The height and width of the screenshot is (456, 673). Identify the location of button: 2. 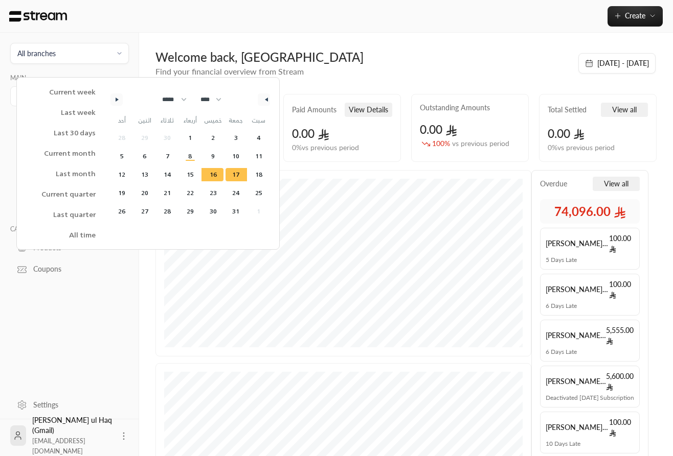
(213, 138).